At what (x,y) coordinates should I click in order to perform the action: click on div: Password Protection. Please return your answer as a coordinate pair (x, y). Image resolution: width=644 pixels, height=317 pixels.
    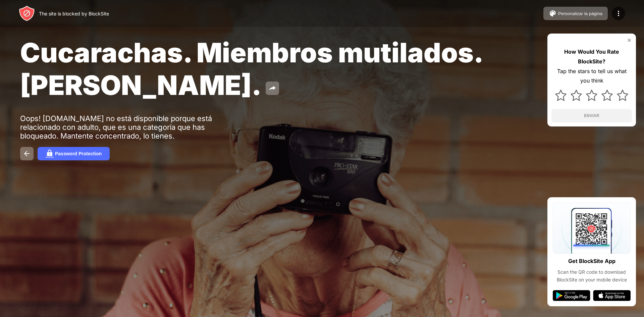
    Looking at the image, I should click on (78, 154).